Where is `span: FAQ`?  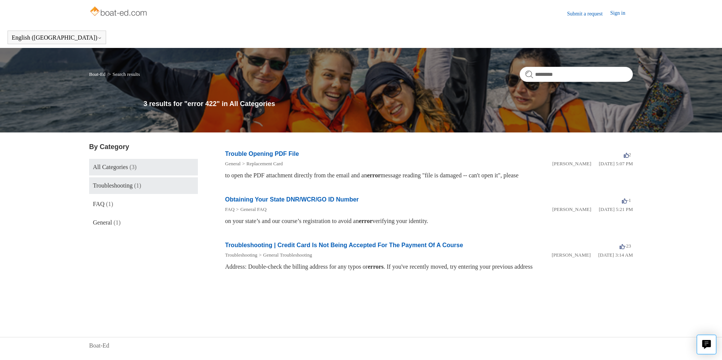 span: FAQ is located at coordinates (99, 204).